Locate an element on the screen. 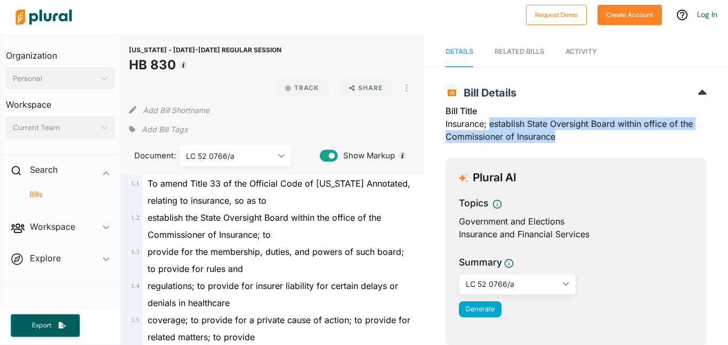 The width and height of the screenshot is (728, 345). a: Bills is located at coordinates (63, 194).